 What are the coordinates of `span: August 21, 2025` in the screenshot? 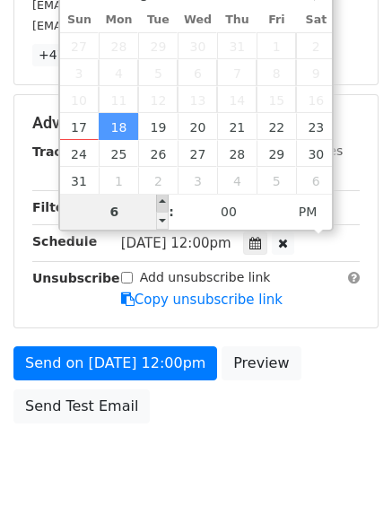 It's located at (236, 126).